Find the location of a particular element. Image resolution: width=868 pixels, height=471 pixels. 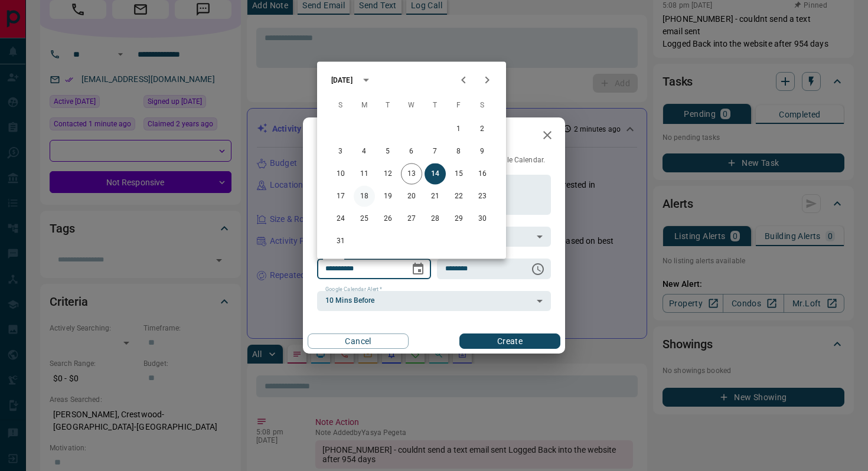

button: Next month is located at coordinates (487, 80).